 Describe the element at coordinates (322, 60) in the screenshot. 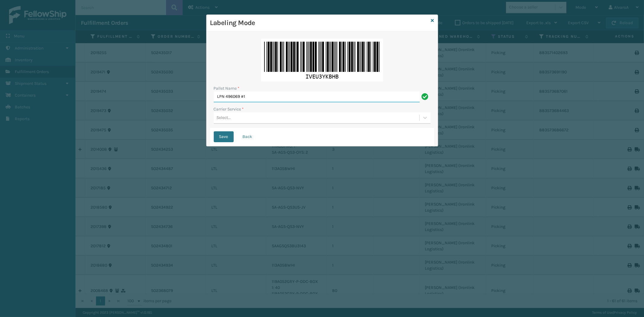

I see `img: hU0KowAAAAZJREFUAwDKU2aBaHCKcgAAAABJRU5ErkJggg==` at that location.